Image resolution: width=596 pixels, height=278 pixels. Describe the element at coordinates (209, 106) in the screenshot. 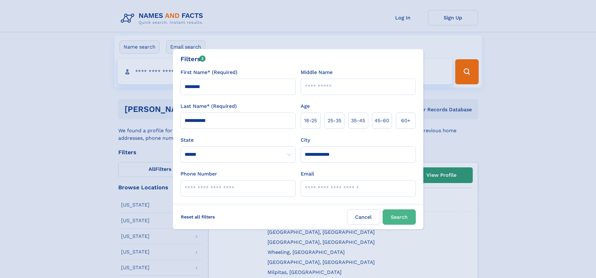

I see `label: Last Name* (Required)` at that location.